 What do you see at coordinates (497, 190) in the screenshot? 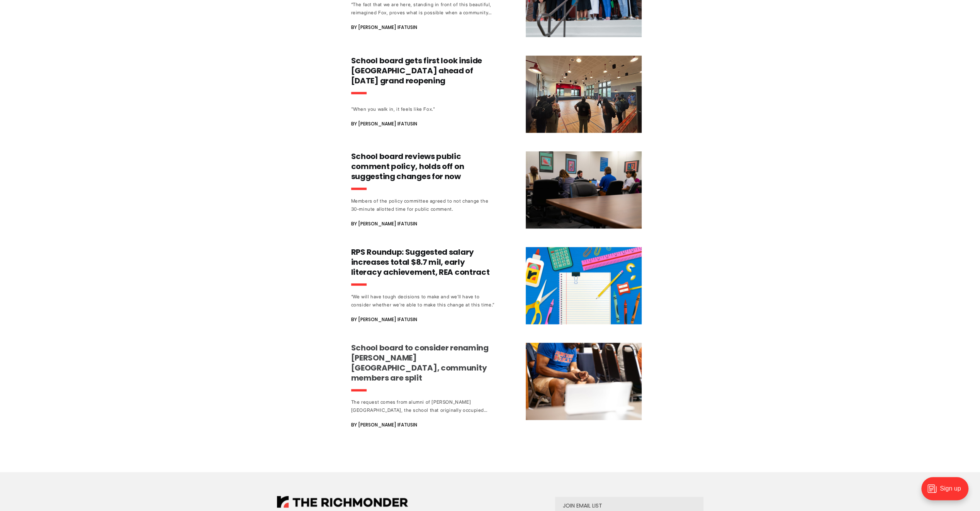
I see `a: School board reviews public comment policy, holds off on suggesting changes for now Members of th...` at bounding box center [497, 190].